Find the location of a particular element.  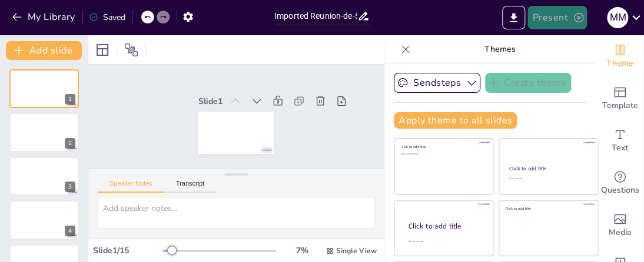

div: Layout is located at coordinates (102, 50).